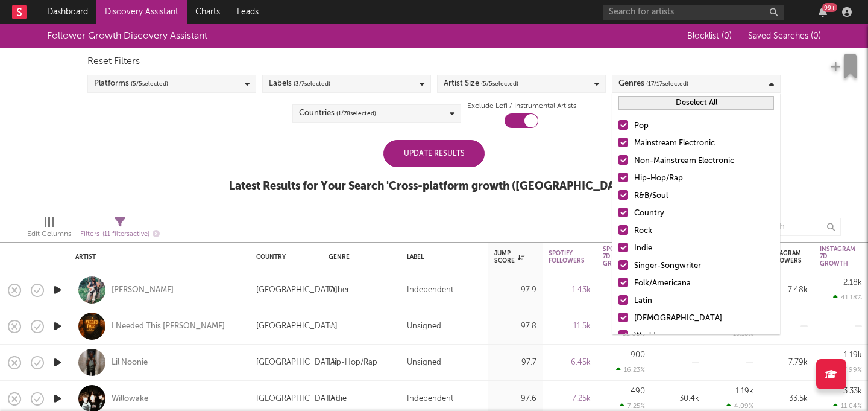 Image resolution: width=868 pixels, height=411 pixels. Describe the element at coordinates (632, 406) in the screenshot. I see `div: 7.25 %` at that location.